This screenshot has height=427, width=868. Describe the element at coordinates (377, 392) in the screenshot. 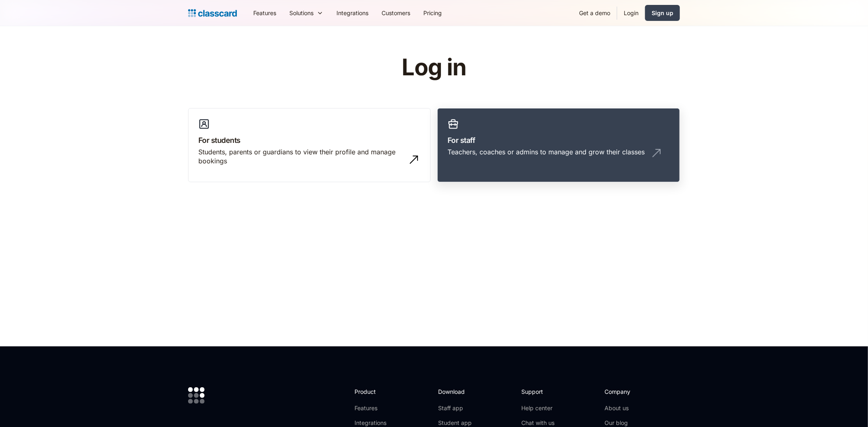

I see `h2: Product` at that location.